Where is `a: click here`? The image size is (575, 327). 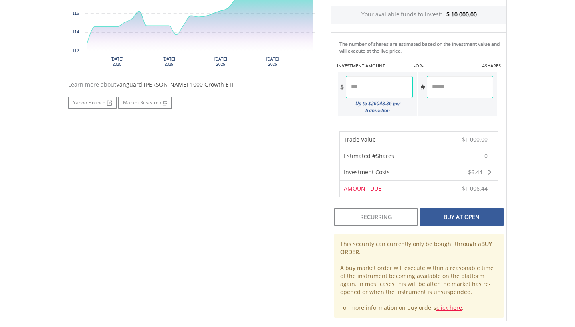
a: click here is located at coordinates (449, 308).